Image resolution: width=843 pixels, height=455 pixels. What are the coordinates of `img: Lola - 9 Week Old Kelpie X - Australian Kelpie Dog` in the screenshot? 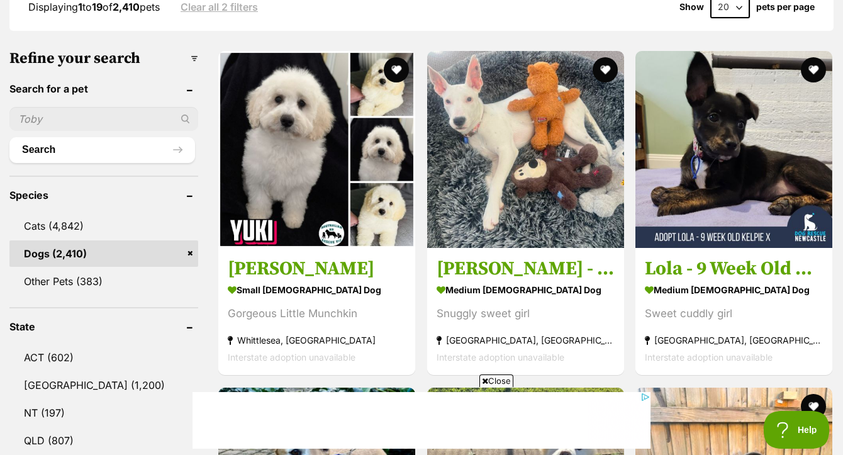 It's located at (733, 149).